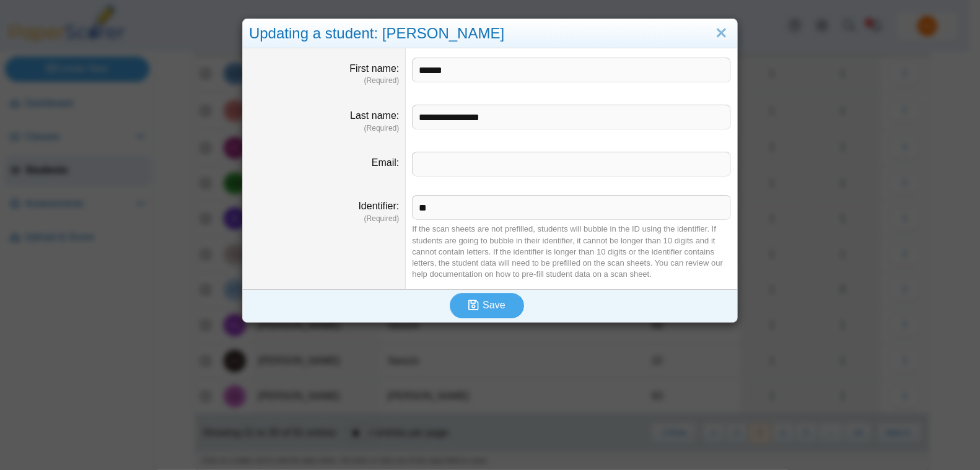  I want to click on label: Email, so click(385, 162).